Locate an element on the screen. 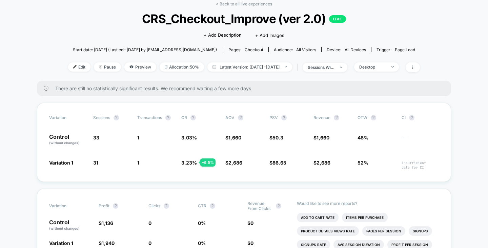  span: Sessions is located at coordinates (102, 117).